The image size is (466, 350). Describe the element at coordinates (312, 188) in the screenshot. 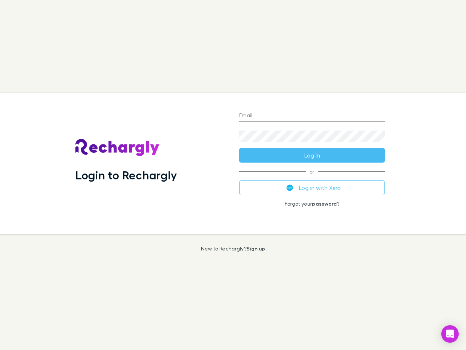

I see `button: Log in with Xero` at that location.